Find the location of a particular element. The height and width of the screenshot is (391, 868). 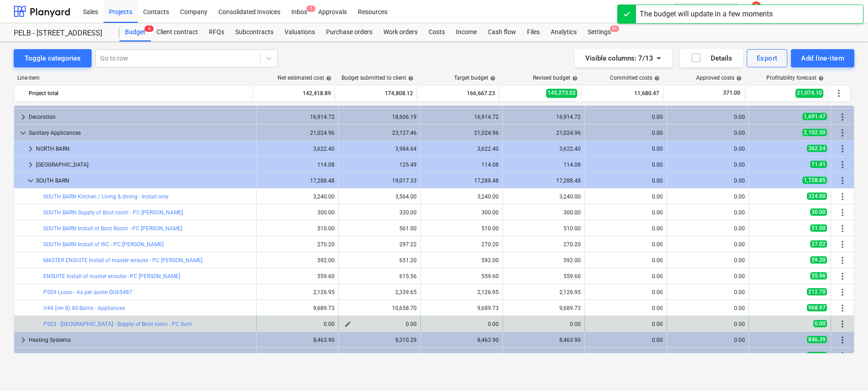

div: Line-item is located at coordinates (133, 78).